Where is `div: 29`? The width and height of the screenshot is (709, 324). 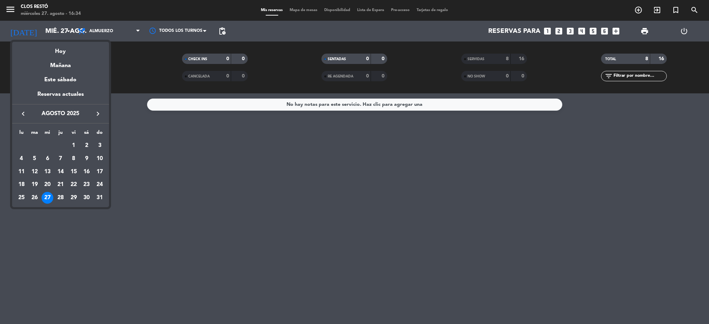
div: 29 is located at coordinates (74, 198).